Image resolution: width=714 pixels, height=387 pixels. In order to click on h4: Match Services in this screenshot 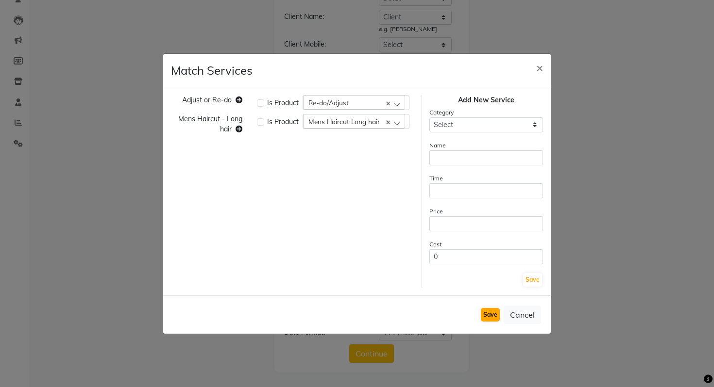, I will do `click(212, 70)`.